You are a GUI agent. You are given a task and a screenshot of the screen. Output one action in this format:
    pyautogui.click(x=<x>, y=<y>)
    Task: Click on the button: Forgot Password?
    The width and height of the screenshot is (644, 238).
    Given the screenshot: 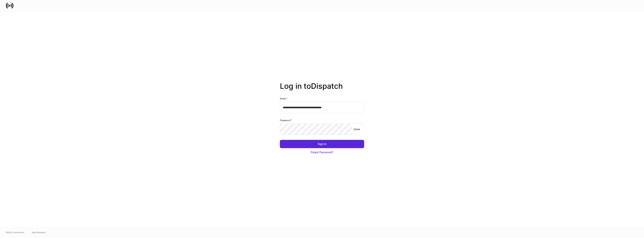 What is the action you would take?
    pyautogui.click(x=322, y=152)
    